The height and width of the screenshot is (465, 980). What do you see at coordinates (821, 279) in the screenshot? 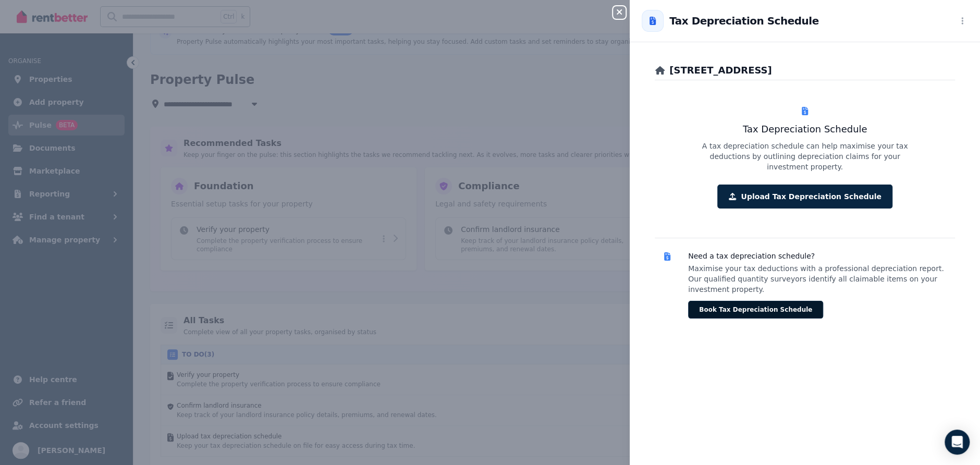
I see `p: Maximise your tax deductions with a professional depreciation report. Our qualified quantity surv...` at bounding box center [821, 279].